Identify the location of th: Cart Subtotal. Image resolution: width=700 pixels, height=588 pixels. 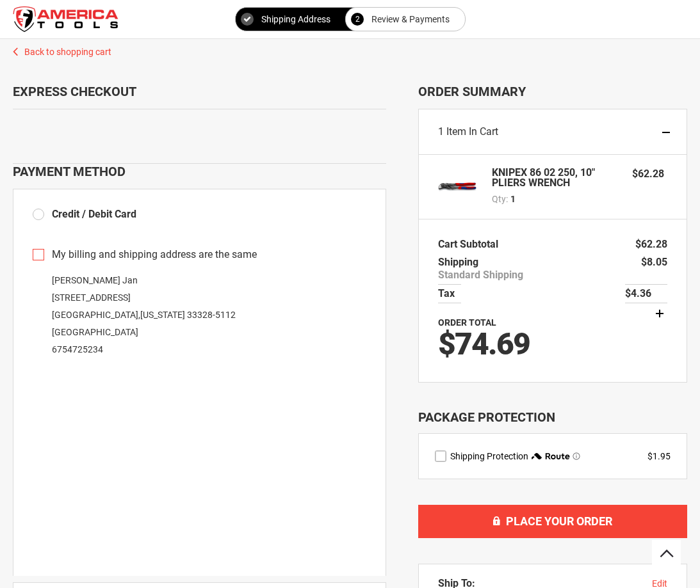
(471, 245).